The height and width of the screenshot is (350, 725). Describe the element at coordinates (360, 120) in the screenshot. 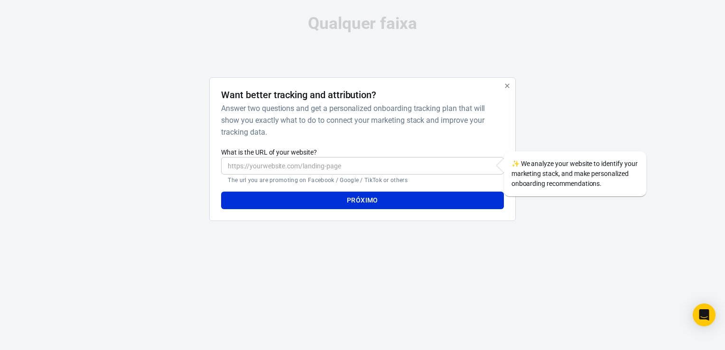

I see `h6: Answer two questions and get a personalized onboarding tracking plan that will show you exactly w...` at that location.